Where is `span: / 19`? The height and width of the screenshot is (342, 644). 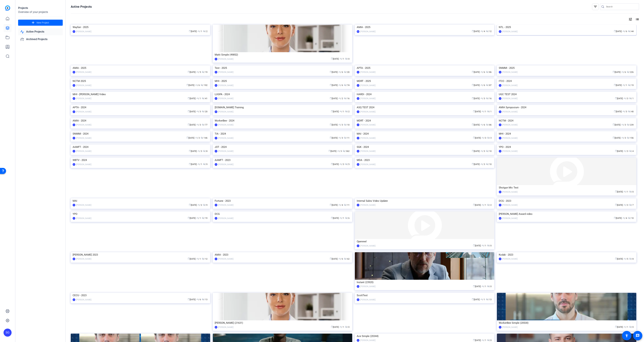 span: / 19 is located at coordinates (205, 72).